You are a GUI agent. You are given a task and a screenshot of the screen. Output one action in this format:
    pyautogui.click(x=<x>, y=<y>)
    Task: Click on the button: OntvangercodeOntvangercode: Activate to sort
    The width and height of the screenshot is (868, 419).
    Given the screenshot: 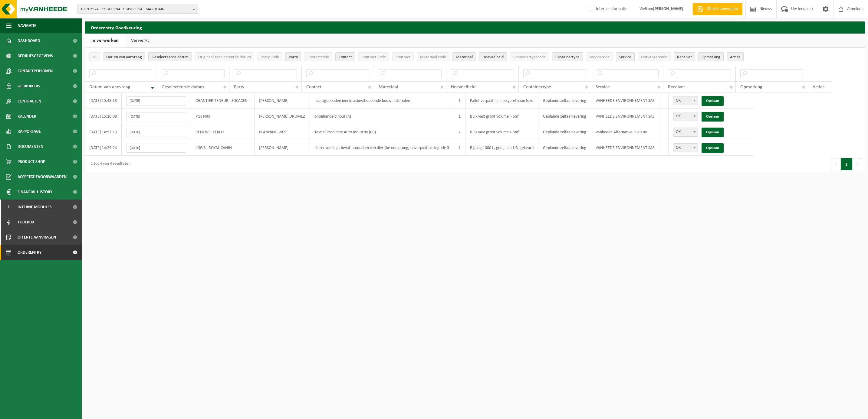 What is the action you would take?
    pyautogui.click(x=654, y=57)
    